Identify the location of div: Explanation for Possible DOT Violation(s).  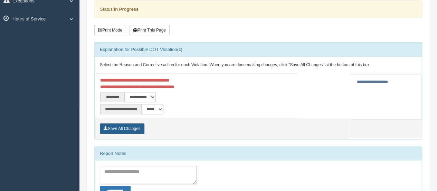
(258, 49).